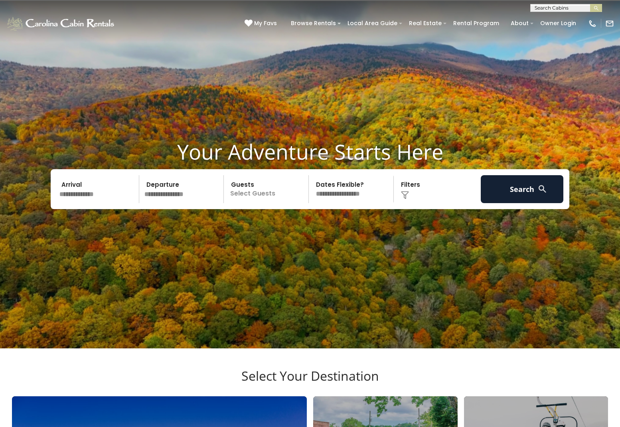  What do you see at coordinates (265, 23) in the screenshot?
I see `span: My Favs` at bounding box center [265, 23].